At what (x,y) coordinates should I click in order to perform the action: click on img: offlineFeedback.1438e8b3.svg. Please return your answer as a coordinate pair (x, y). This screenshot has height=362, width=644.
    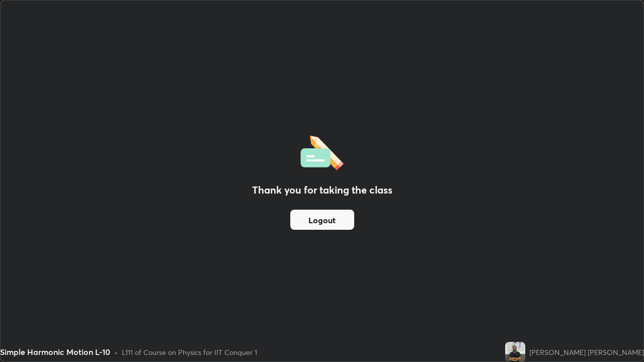
    Looking at the image, I should click on (322, 151).